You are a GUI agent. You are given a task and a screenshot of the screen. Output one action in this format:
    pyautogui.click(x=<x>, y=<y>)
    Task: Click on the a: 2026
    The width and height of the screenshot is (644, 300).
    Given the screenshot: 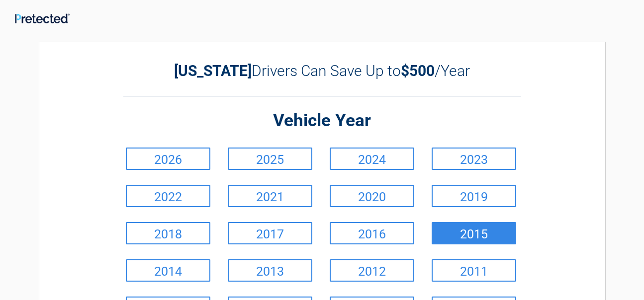 What is the action you would take?
    pyautogui.click(x=168, y=158)
    